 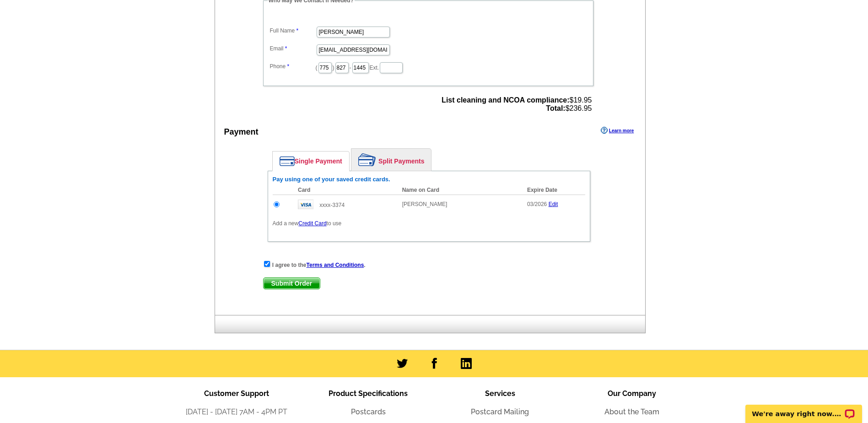 What do you see at coordinates (368, 393) in the screenshot?
I see `span: Product Specifications` at bounding box center [368, 393].